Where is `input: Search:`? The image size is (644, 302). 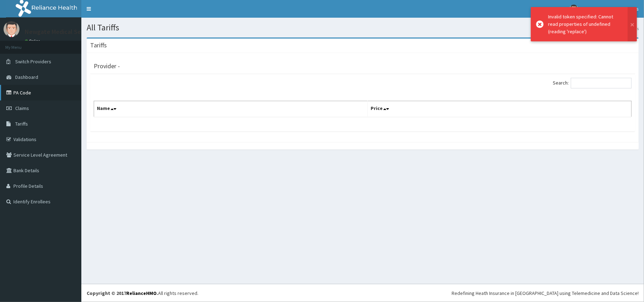
input: Search: is located at coordinates (601, 83).